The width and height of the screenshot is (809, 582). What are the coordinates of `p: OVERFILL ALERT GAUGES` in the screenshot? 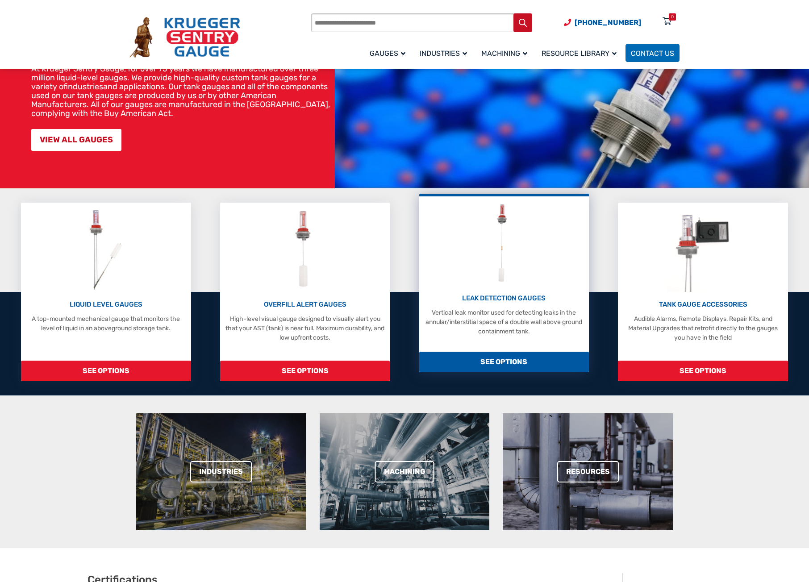 It's located at (305, 304).